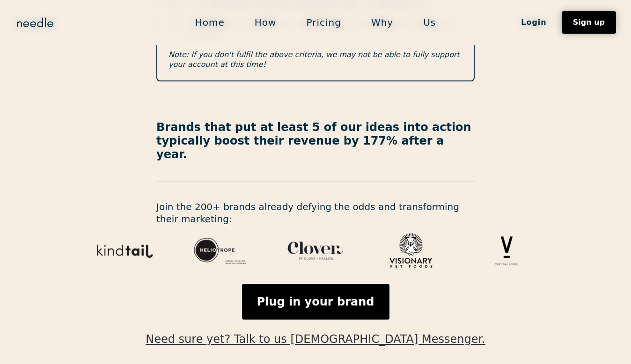  What do you see at coordinates (316, 141) in the screenshot?
I see `p: Brands that put at least 5 of our ideas into action typically boost their revenue by 177% after a...` at bounding box center [316, 141].